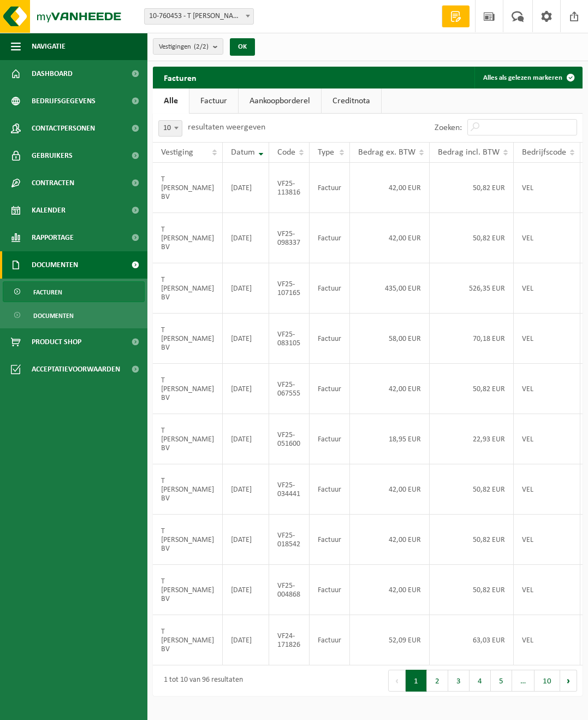 The image size is (588, 720). What do you see at coordinates (459, 680) in the screenshot?
I see `button: 3` at bounding box center [459, 680].